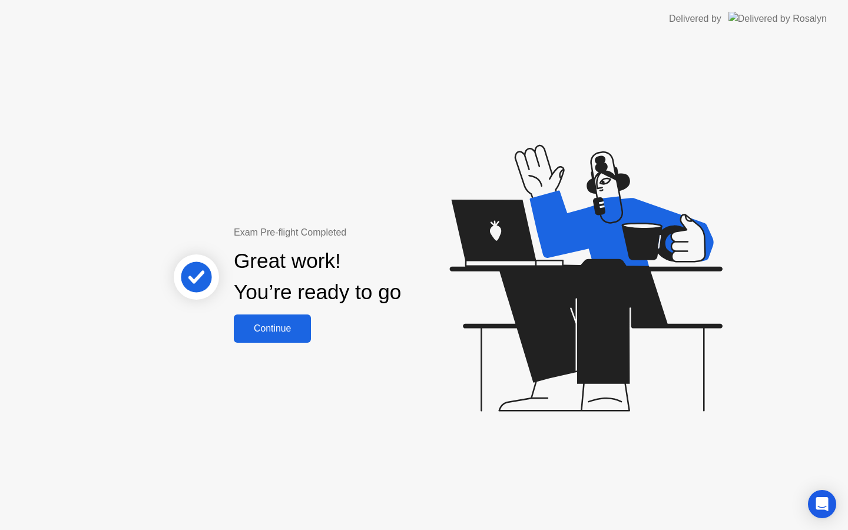  What do you see at coordinates (317, 277) in the screenshot?
I see `div: Great work! You’re ready to go` at bounding box center [317, 277].